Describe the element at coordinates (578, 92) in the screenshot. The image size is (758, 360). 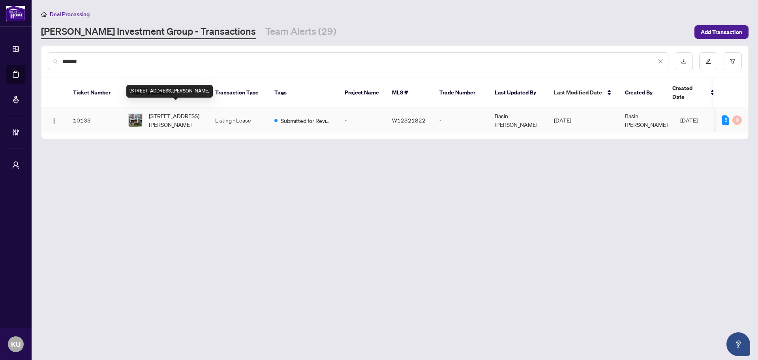
I see `span: Last Modified Date` at that location.